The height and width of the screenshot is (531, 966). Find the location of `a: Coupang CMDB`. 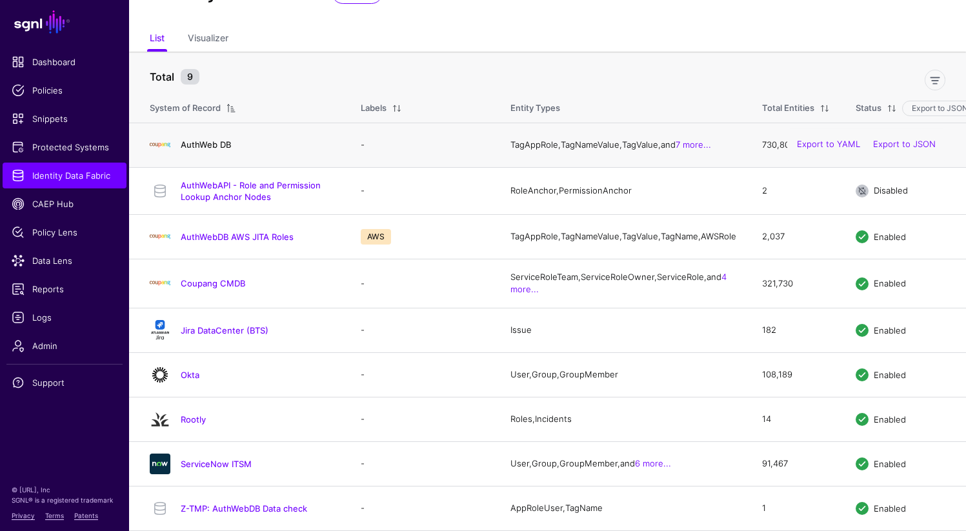

a: Coupang CMDB is located at coordinates (213, 283).